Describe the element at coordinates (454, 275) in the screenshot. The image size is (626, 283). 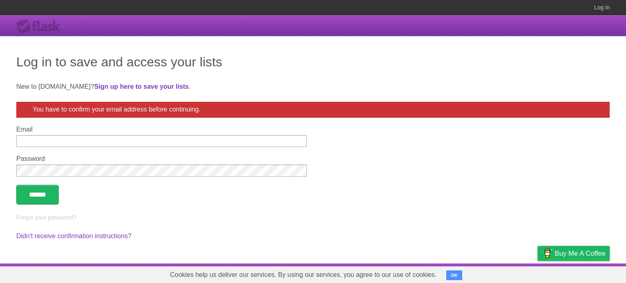
I see `button: OK` at that location.